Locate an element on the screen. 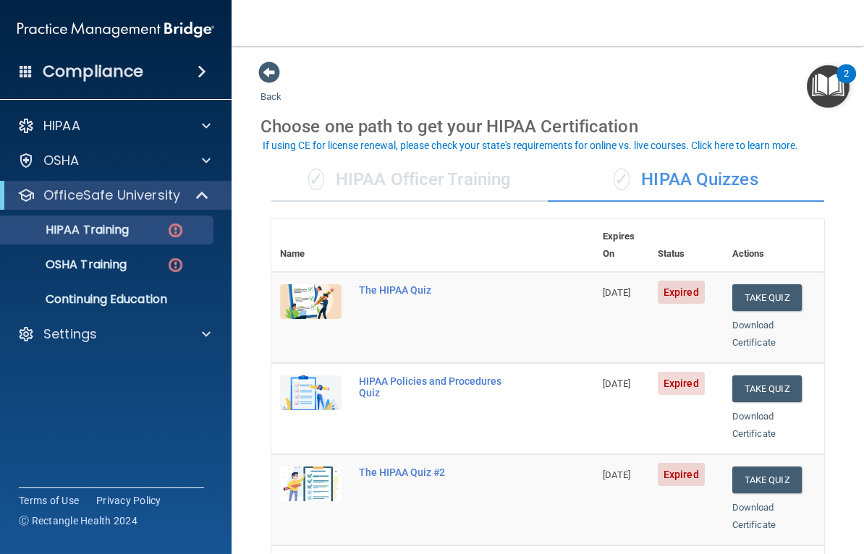 The height and width of the screenshot is (554, 864). div: 2 is located at coordinates (846, 83).